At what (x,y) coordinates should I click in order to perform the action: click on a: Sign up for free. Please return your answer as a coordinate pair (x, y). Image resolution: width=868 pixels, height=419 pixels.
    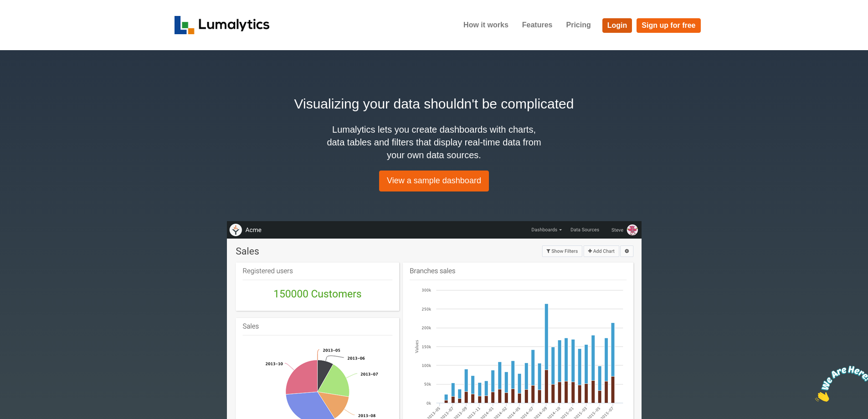
    Looking at the image, I should click on (668, 26).